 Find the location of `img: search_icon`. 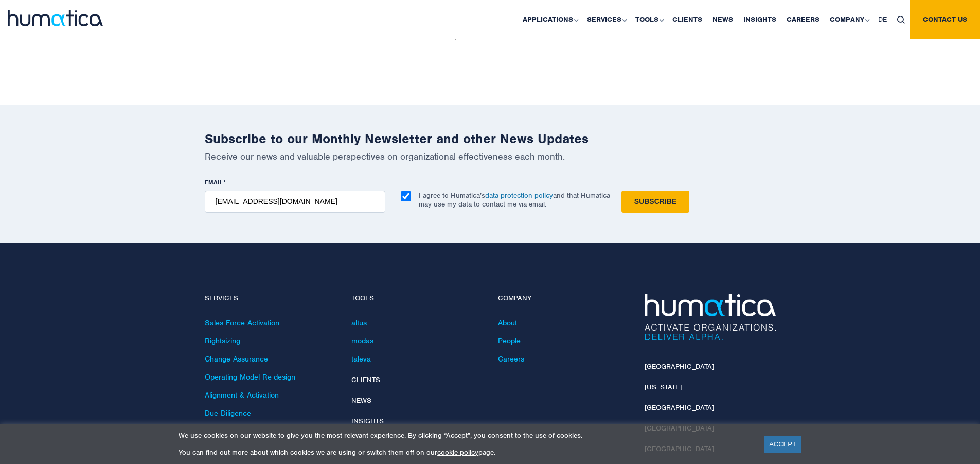

img: search_icon is located at coordinates (901, 19).